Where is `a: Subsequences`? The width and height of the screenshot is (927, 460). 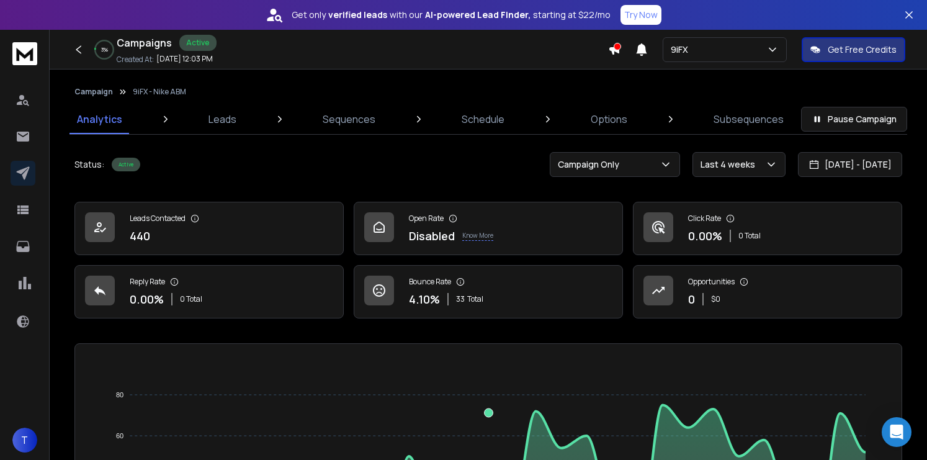
a: Subsequences is located at coordinates (748, 119).